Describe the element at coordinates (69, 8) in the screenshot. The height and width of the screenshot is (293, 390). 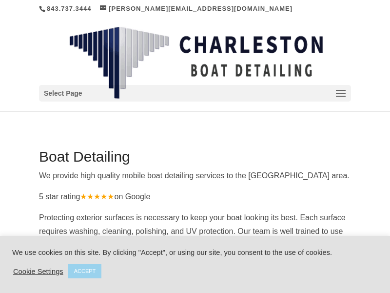
I see `a: 843.737.3444` at that location.